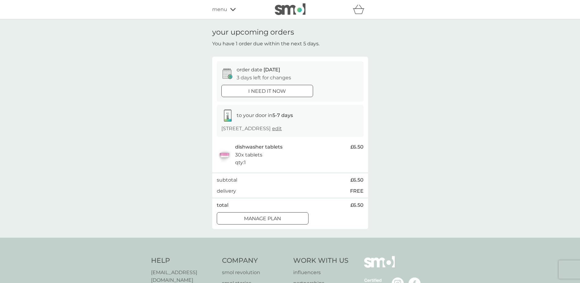  What do you see at coordinates (277, 128) in the screenshot?
I see `a: edit` at bounding box center [277, 128].